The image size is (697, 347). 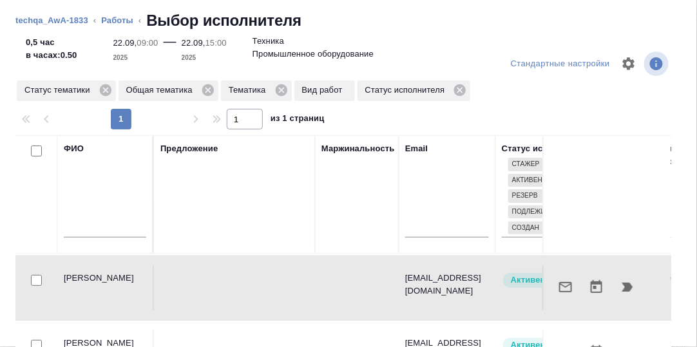 What do you see at coordinates (658, 64) in the screenshot?
I see `span: Посмотреть информацию` at bounding box center [658, 64].